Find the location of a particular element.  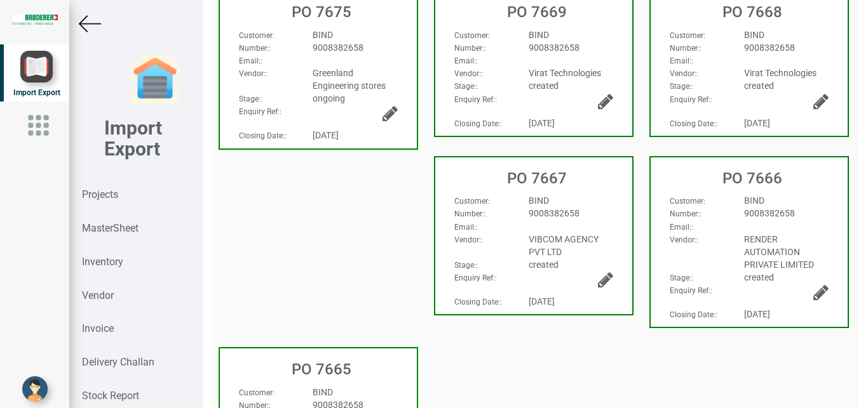

strong: MasterSheet is located at coordinates (110, 228).